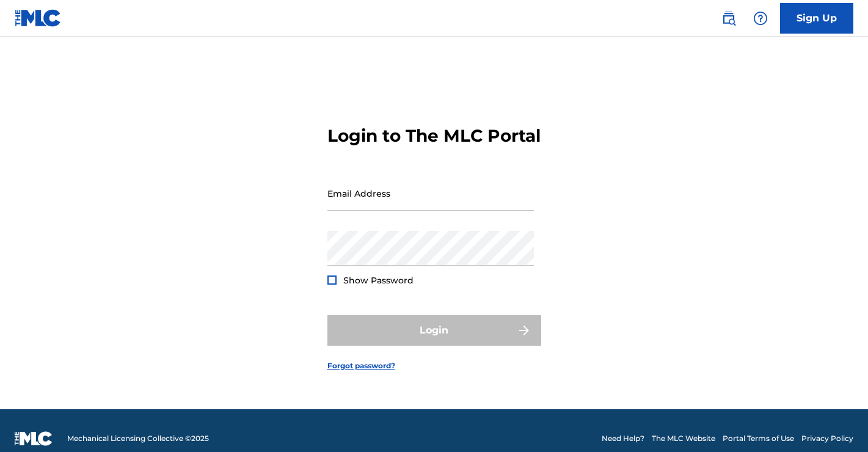 This screenshot has width=868, height=452. Describe the element at coordinates (760, 18) in the screenshot. I see `img: help` at that location.